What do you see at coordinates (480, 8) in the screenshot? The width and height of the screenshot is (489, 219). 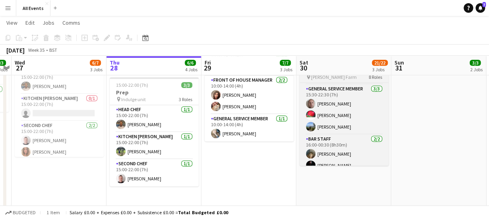 I see `a: 7` at bounding box center [480, 8].